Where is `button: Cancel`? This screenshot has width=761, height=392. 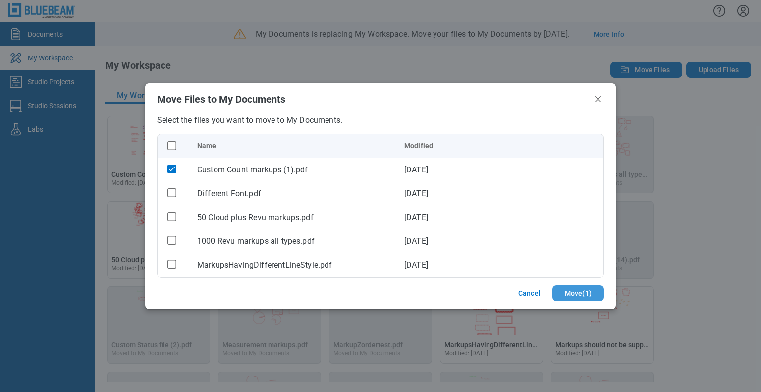
button: Cancel is located at coordinates (529, 293).